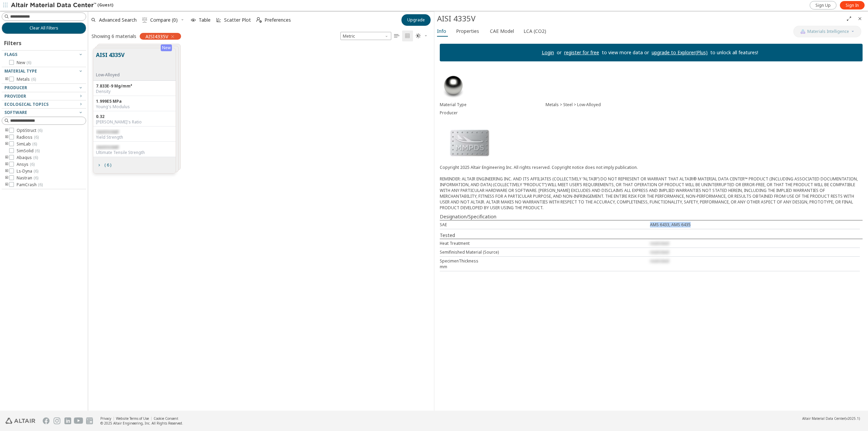 The height and width of the screenshot is (431, 868). What do you see at coordinates (134, 137) in the screenshot?
I see `div: Yield Strength` at bounding box center [134, 137].